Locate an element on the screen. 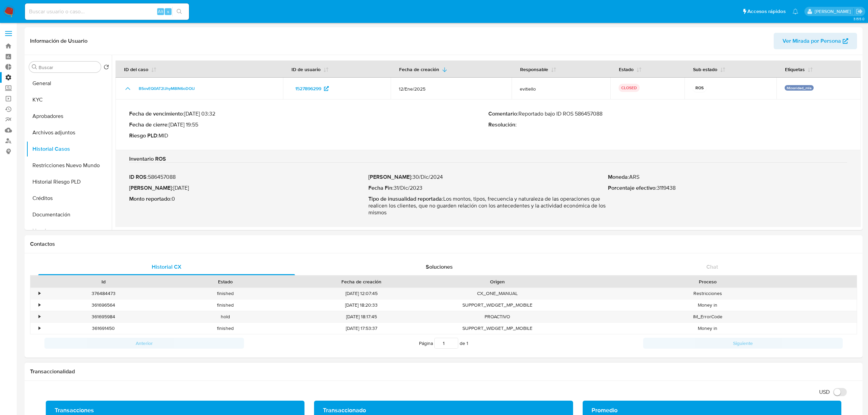 The width and height of the screenshot is (868, 415). button: Volver al orden por defecto is located at coordinates (106, 68).